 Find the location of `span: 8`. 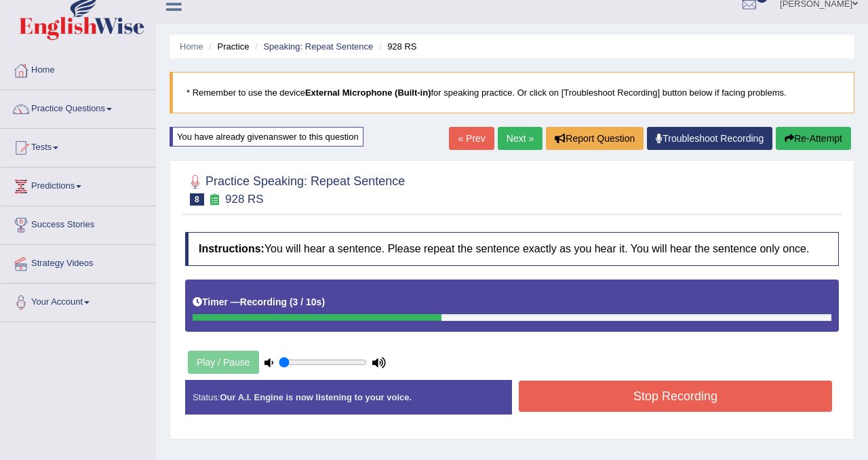

span: 8 is located at coordinates (197, 200).